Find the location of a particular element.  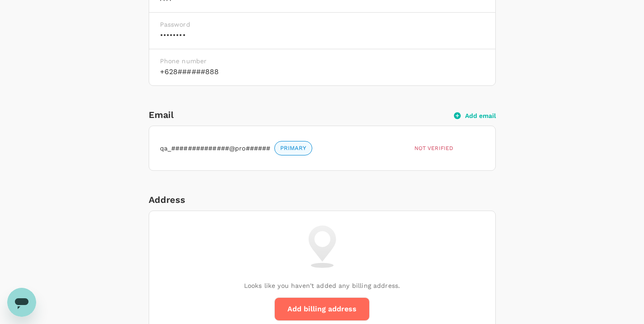

span: Not verified is located at coordinates (434, 148).